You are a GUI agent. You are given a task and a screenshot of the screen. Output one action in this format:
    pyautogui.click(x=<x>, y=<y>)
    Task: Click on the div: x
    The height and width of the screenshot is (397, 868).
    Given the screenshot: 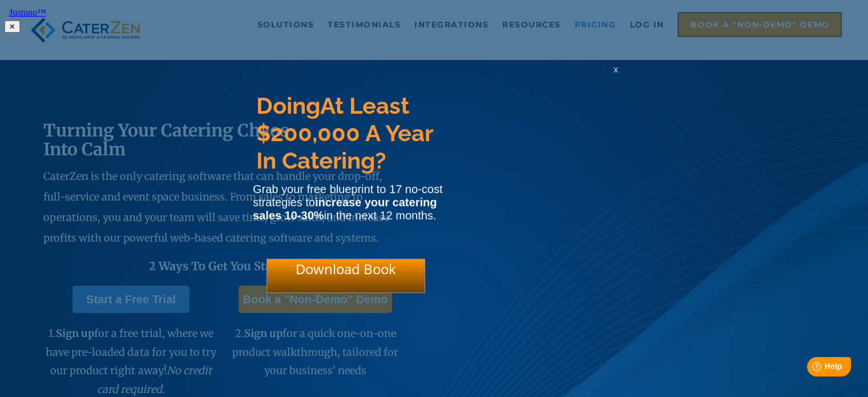 What is the action you would take?
    pyautogui.click(x=616, y=75)
    